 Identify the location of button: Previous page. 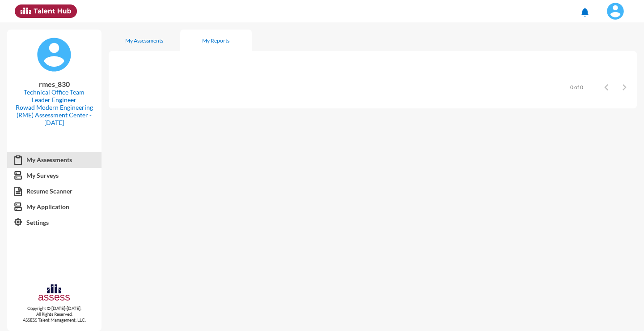
(606, 87).